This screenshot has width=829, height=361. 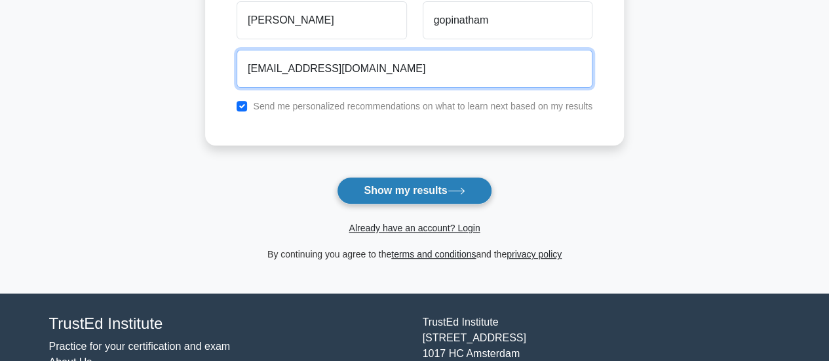 I want to click on input: First name, so click(x=321, y=20).